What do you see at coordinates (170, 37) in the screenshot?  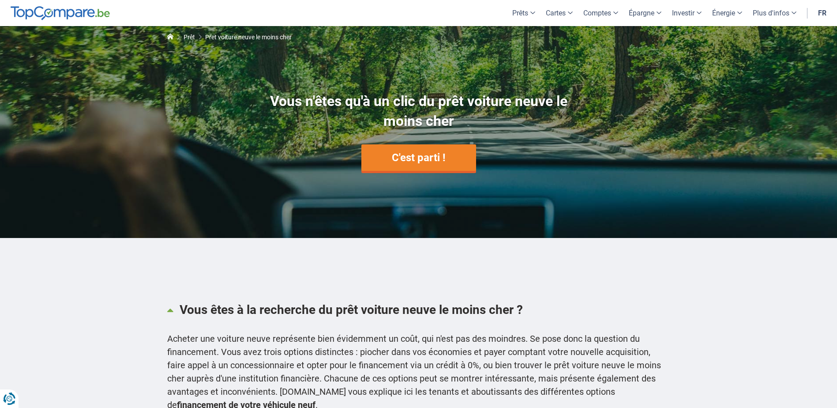 I see `a: Home` at bounding box center [170, 37].